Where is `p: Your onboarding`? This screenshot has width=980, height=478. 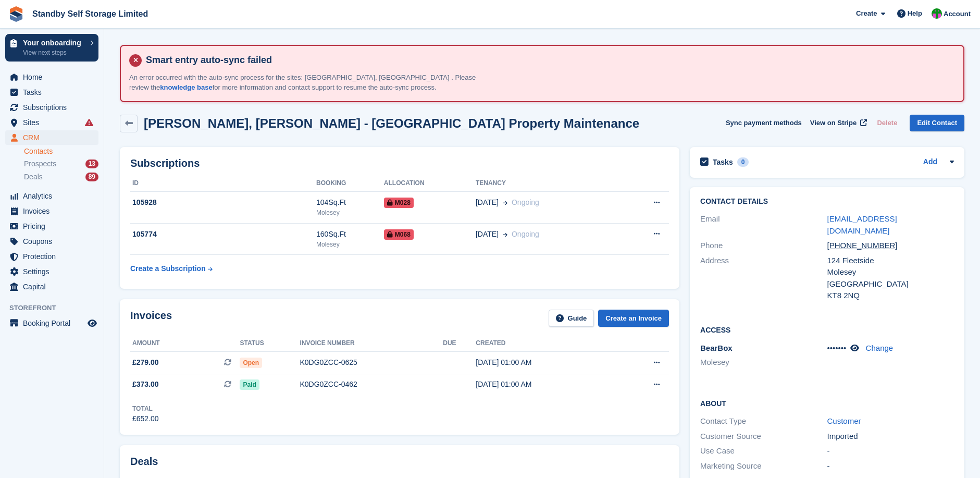 p: Your onboarding is located at coordinates (54, 43).